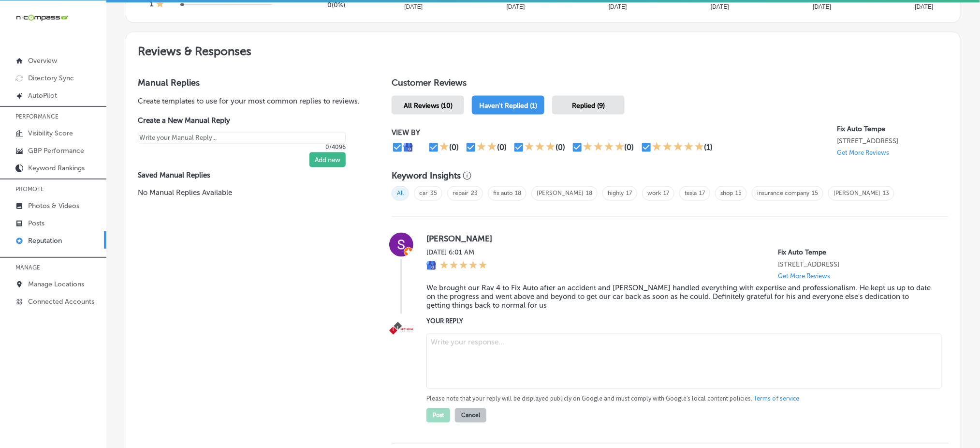 Image resolution: width=980 pixels, height=448 pixels. What do you see at coordinates (709, 147) in the screenshot?
I see `div: (1)` at bounding box center [709, 147].